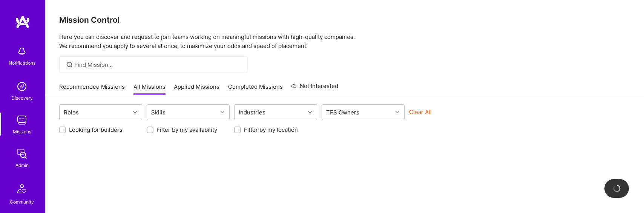 This screenshot has width=644, height=213. Describe the element at coordinates (158, 65) in the screenshot. I see `input: Find Mission...` at that location.